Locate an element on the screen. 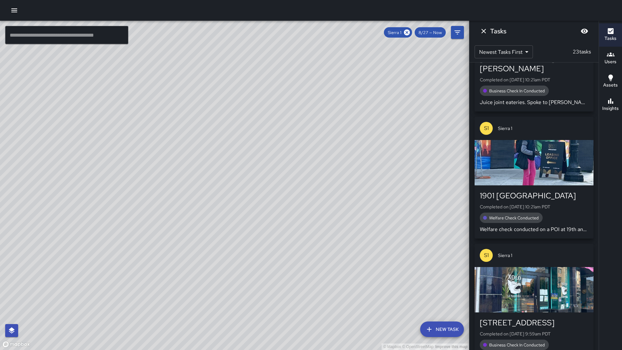 Image resolution: width=622 pixels, height=350 pixels. div: Newest Tasks First is located at coordinates (503, 52).